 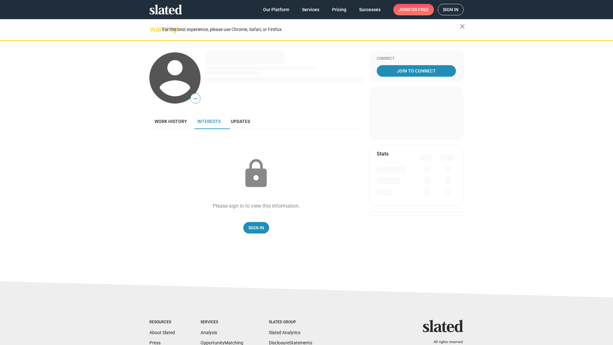 I want to click on span: Work history, so click(x=171, y=121).